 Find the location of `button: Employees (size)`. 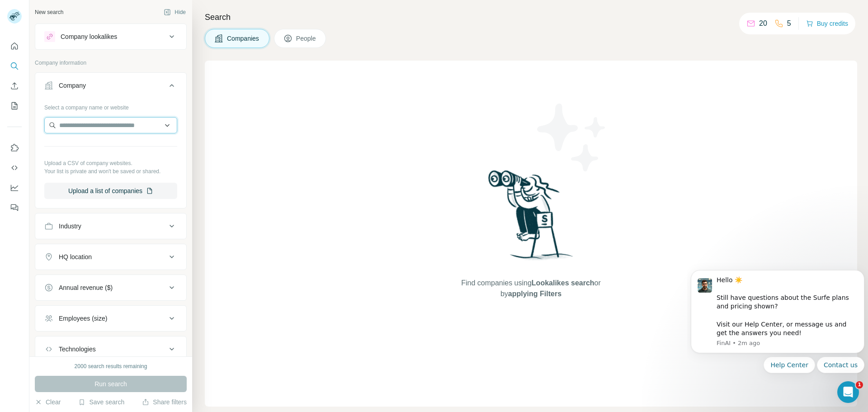

button: Employees (size) is located at coordinates (111, 318).